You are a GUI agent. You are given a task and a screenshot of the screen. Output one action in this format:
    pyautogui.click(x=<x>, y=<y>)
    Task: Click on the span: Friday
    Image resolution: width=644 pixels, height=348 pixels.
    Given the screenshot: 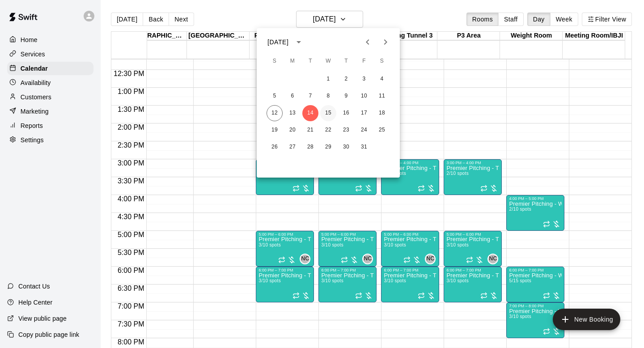 What is the action you would take?
    pyautogui.click(x=364, y=61)
    